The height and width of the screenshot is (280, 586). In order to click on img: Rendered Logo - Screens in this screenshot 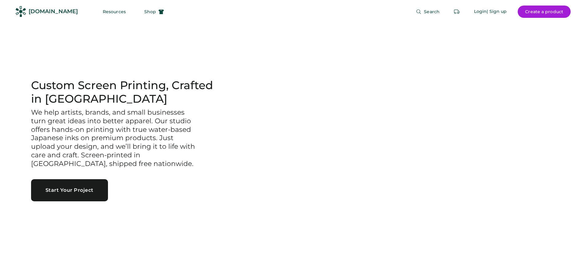, I will do `click(21, 11)`.